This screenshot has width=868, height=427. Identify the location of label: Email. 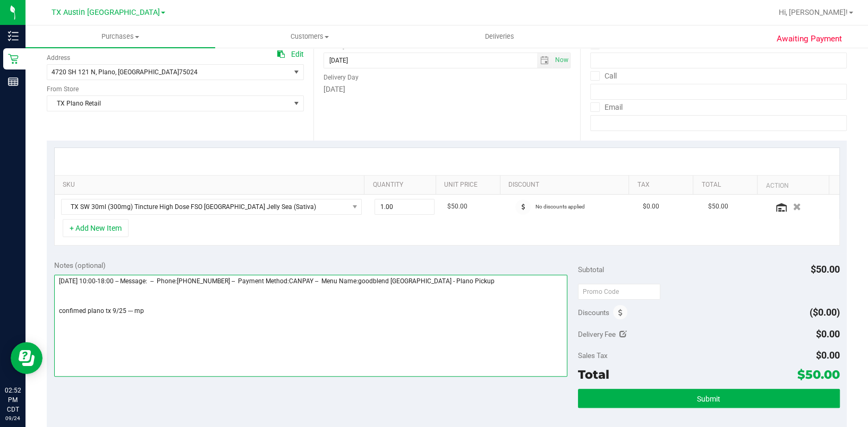
(606, 107).